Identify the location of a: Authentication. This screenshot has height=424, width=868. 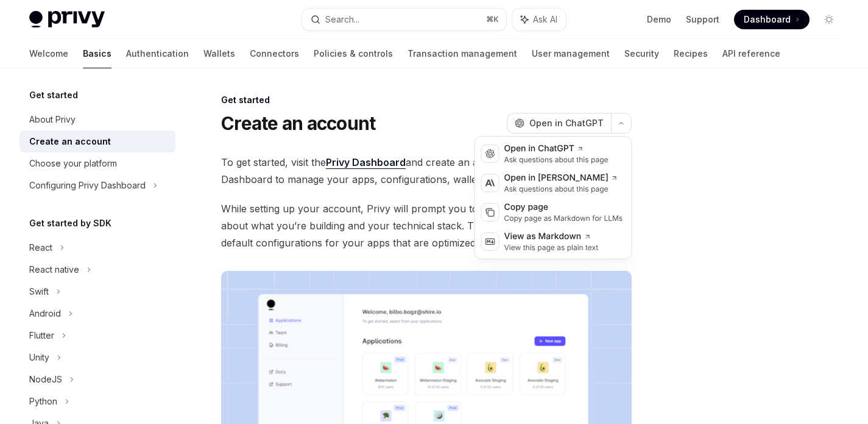
(157, 54).